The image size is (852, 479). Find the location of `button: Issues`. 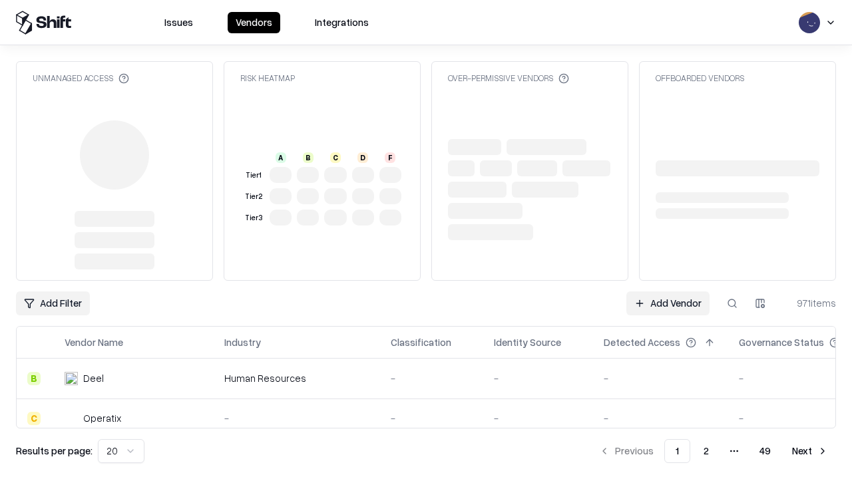

button: Issues is located at coordinates (178, 23).